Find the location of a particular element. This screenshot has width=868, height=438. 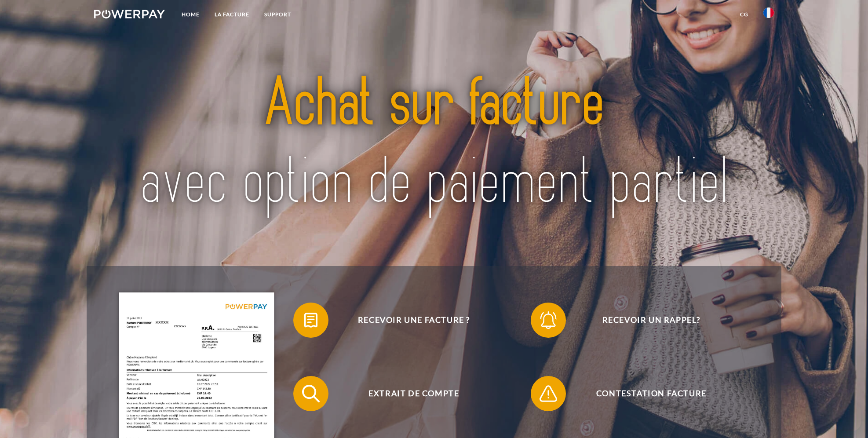

a: Extrait de compte is located at coordinates (407, 394).